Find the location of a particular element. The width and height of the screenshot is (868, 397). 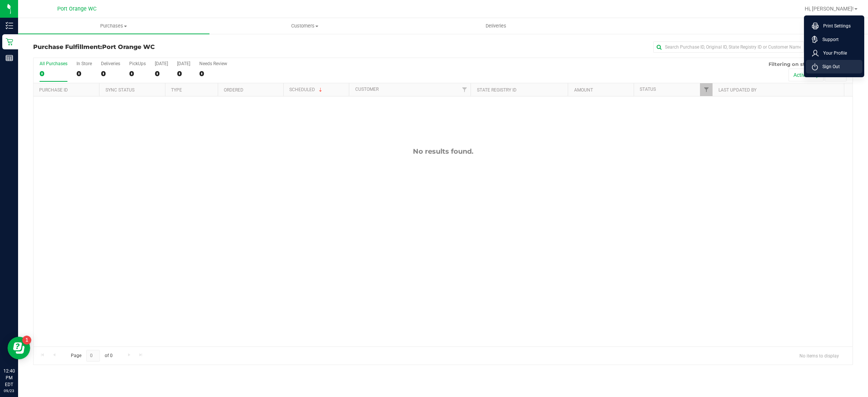

a: Customers is located at coordinates (305, 26).